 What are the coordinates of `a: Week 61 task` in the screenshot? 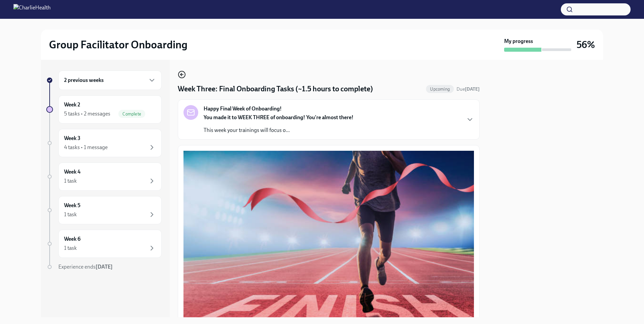 It's located at (104, 243).